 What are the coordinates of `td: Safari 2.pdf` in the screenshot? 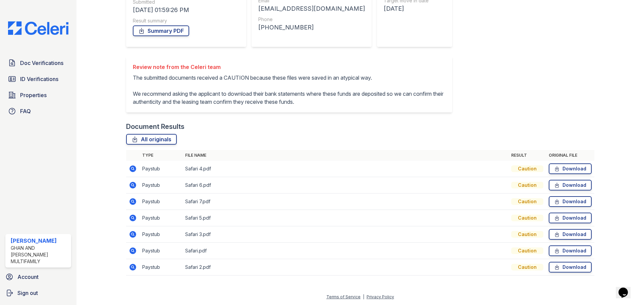 It's located at (346, 267).